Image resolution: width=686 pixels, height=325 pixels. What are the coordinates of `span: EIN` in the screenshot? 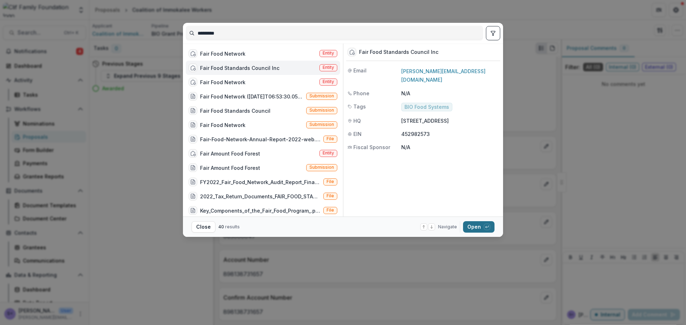 It's located at (357, 134).